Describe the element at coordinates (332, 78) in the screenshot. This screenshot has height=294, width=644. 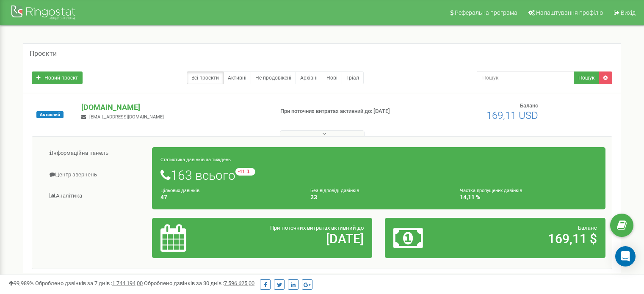
I see `a: Нові` at that location.